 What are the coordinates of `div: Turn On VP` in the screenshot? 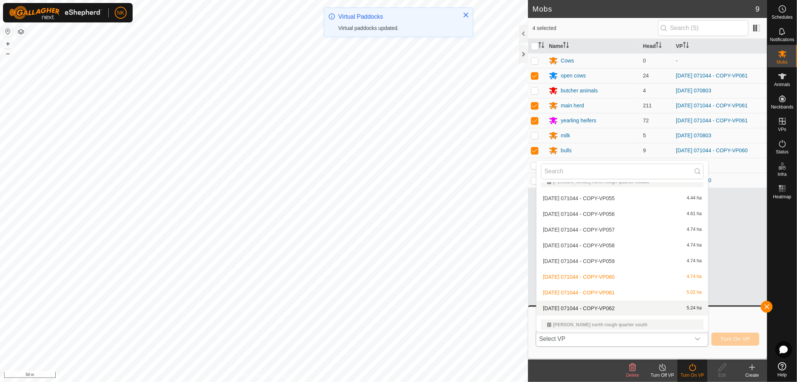 It's located at (693, 375).